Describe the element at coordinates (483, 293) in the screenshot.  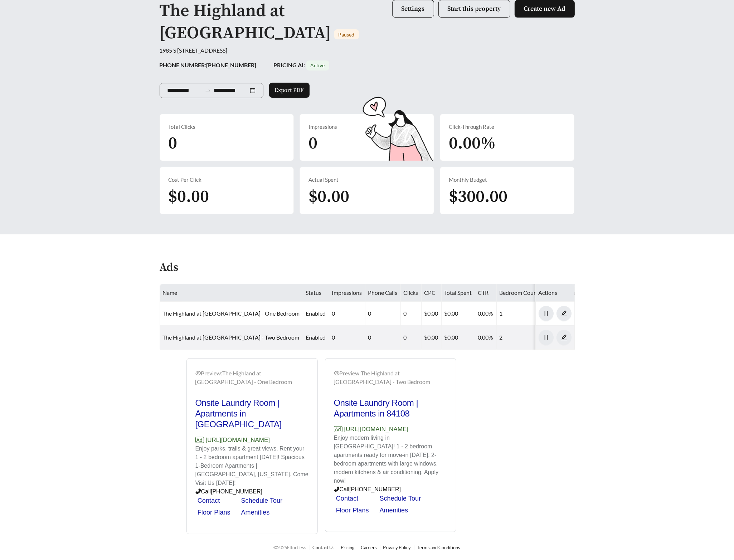
I see `span: CTR` at that location.